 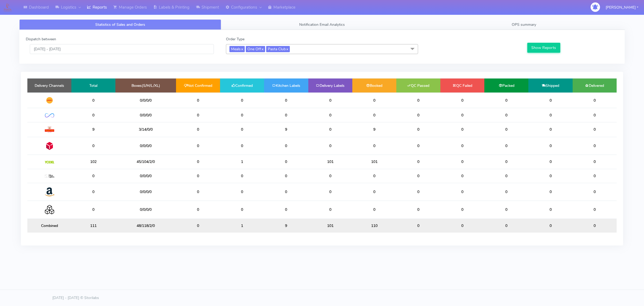 What do you see at coordinates (94, 225) in the screenshot?
I see `td: 111` at bounding box center [94, 225].